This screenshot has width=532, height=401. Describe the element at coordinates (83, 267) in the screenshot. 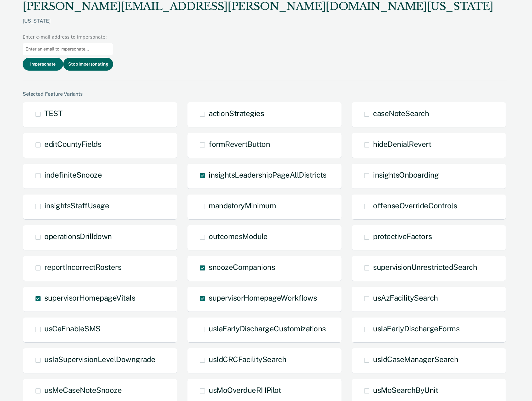

I see `span: reportIncorrectRosters` at that location.